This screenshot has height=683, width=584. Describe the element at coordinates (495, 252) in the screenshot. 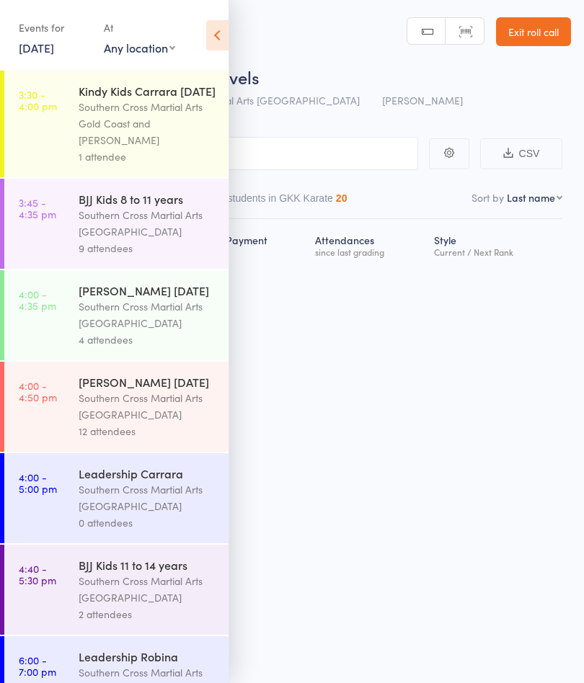

I see `div: Current / Next Rank` at that location.